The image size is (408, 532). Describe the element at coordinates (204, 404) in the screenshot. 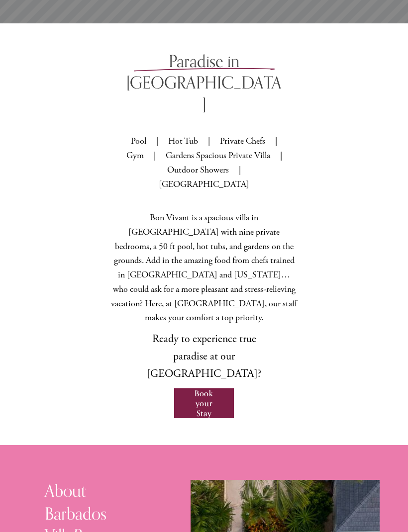

I see `a: Book your Stay` at that location.